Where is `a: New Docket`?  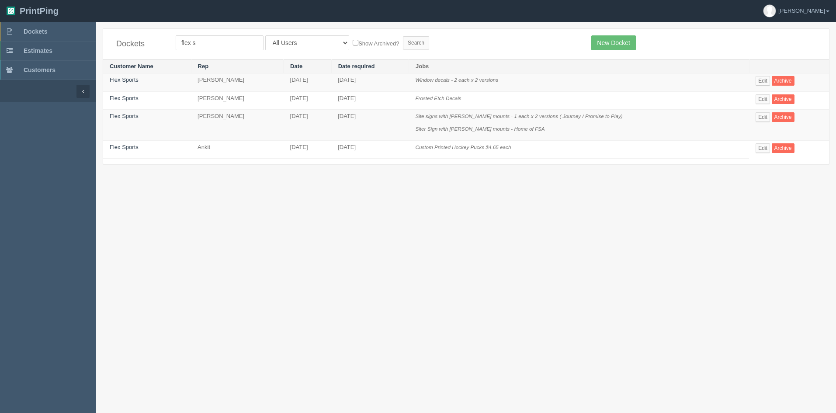 a: New Docket is located at coordinates (613, 43).